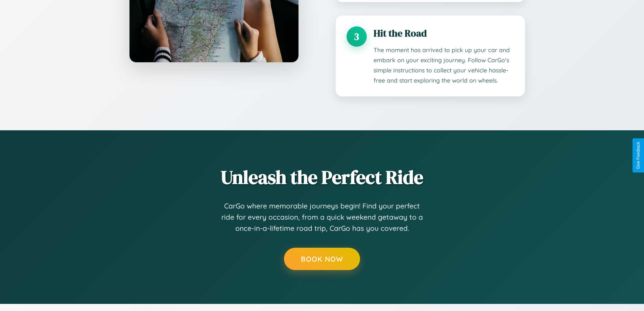  What do you see at coordinates (322, 259) in the screenshot?
I see `button: Book Now` at bounding box center [322, 259].